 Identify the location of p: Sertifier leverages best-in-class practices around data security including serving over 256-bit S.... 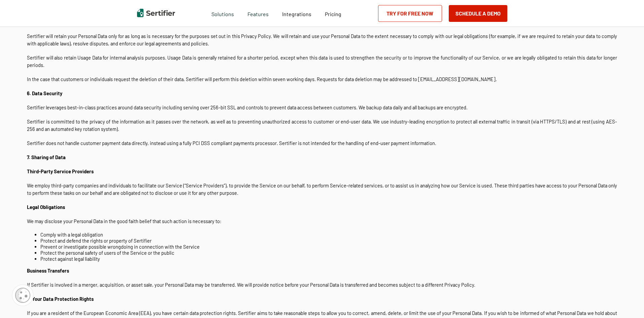
(322, 107).